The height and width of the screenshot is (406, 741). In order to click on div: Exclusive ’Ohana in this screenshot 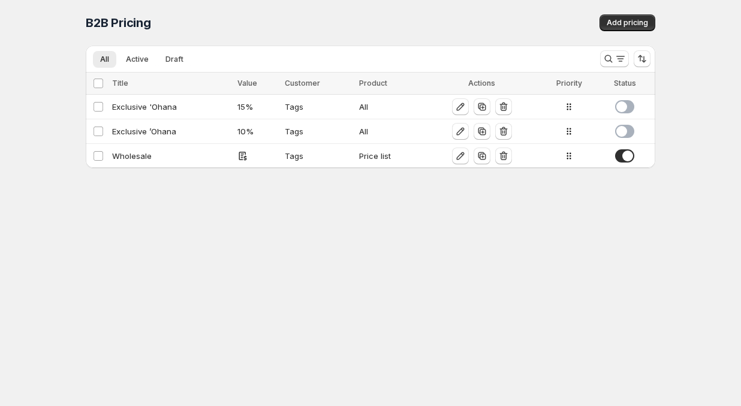, I will do `click(171, 131)`.